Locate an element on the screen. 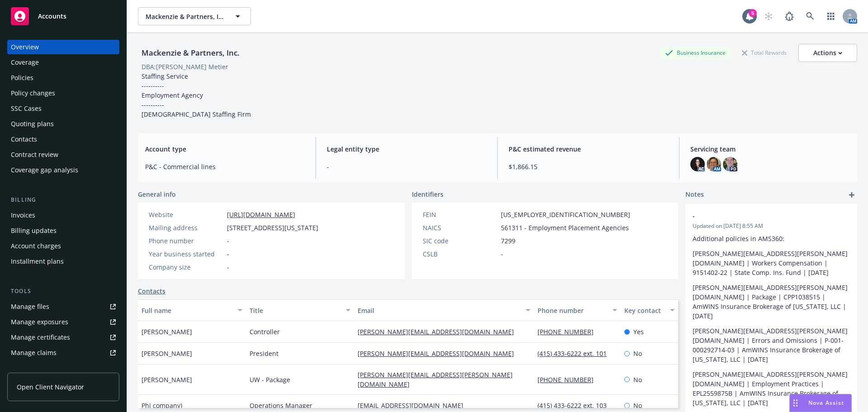  a: Account charges is located at coordinates (63, 245).